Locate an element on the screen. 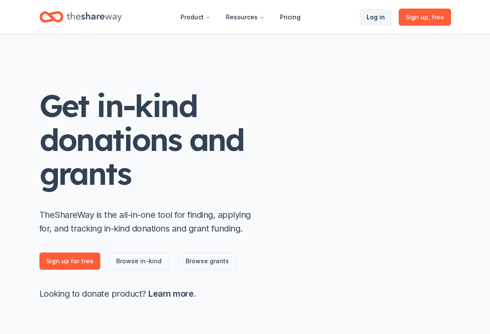  h1: Get in-kind donations and grants is located at coordinates (147, 140).